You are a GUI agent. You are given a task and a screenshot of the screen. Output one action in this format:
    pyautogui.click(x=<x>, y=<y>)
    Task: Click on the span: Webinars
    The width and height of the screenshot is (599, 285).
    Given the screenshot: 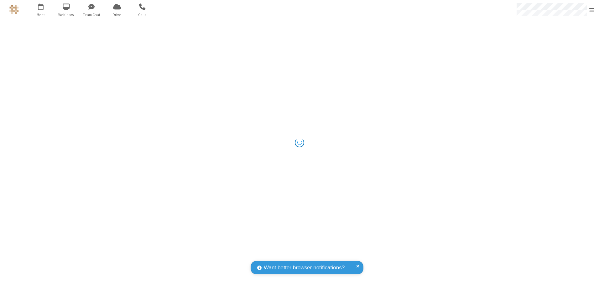 What is the action you would take?
    pyautogui.click(x=66, y=15)
    